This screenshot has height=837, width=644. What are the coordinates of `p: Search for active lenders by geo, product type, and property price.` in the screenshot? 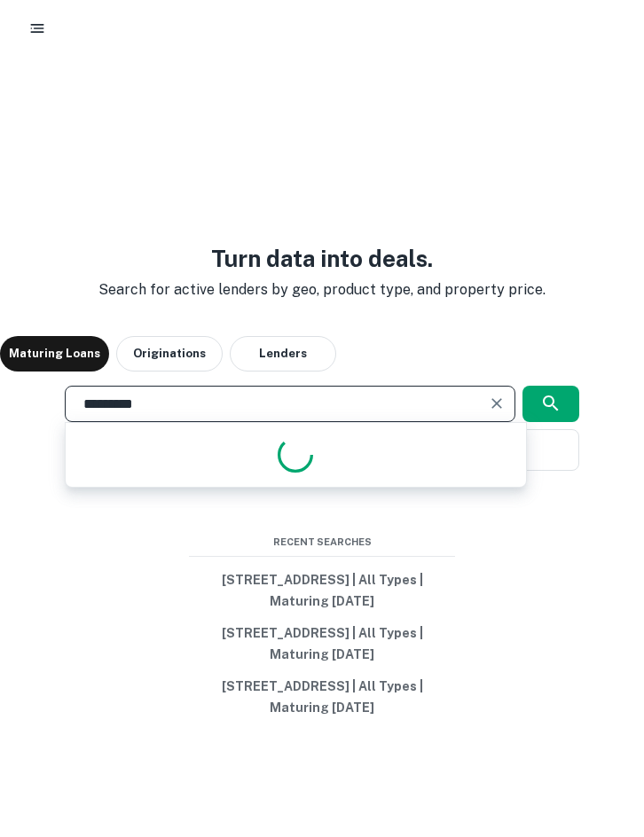 It's located at (322, 290).